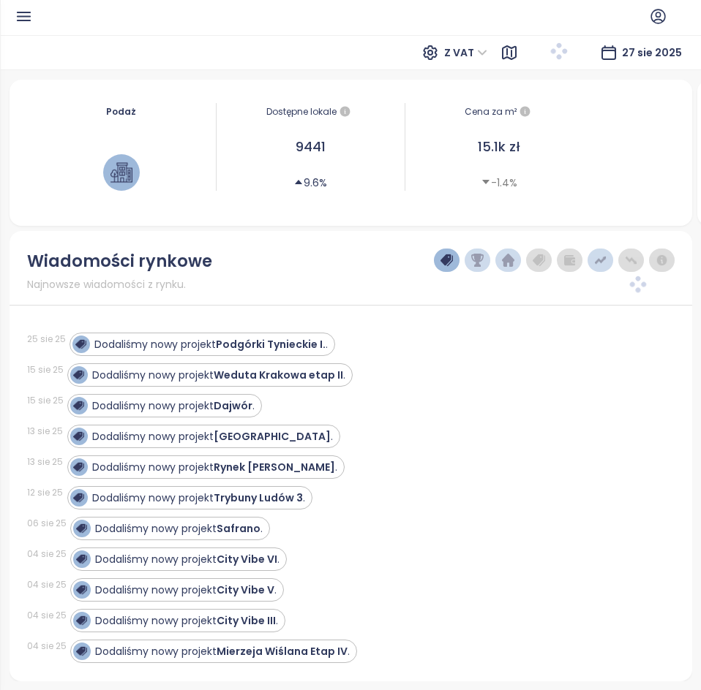  What do you see at coordinates (45, 493) in the screenshot?
I see `div: 12 sie 25` at bounding box center [45, 493].